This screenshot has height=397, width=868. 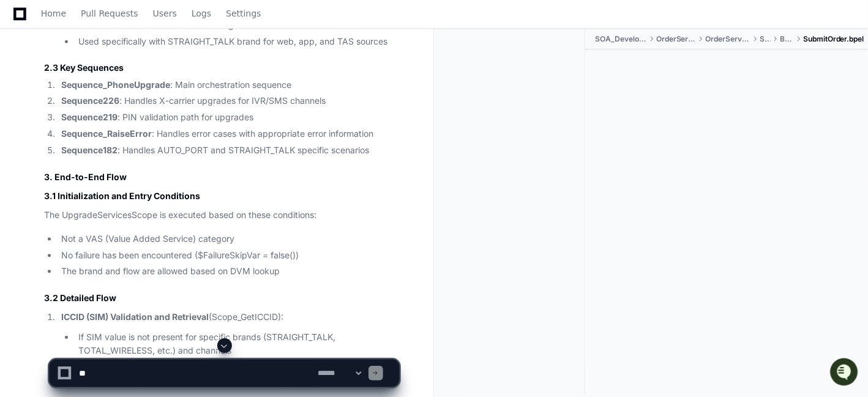 What do you see at coordinates (53, 14) in the screenshot?
I see `span: Home` at bounding box center [53, 14].